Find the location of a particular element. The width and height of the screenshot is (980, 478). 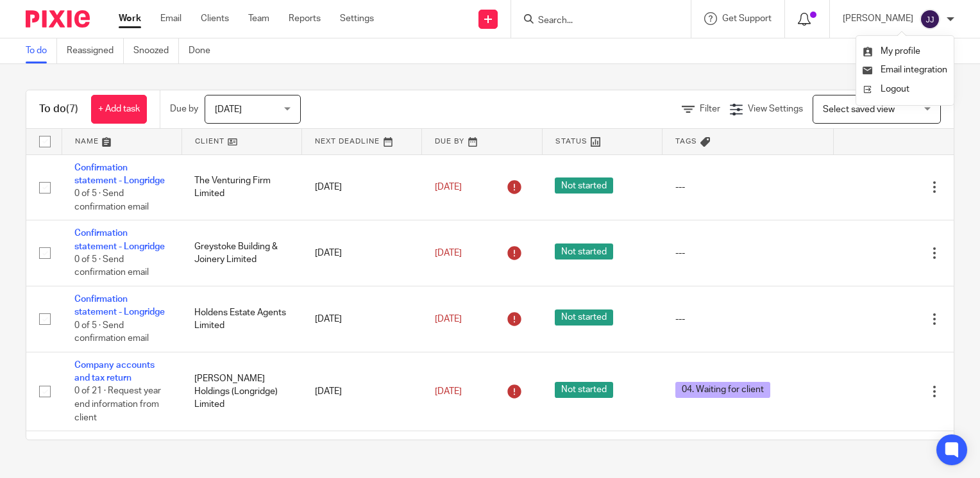

span: Tags is located at coordinates (686, 141).